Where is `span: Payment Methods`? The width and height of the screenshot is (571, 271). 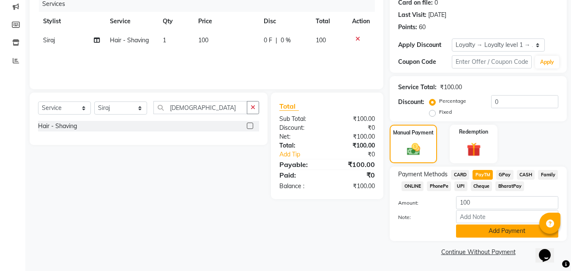
span: Payment Methods is located at coordinates (423, 174).